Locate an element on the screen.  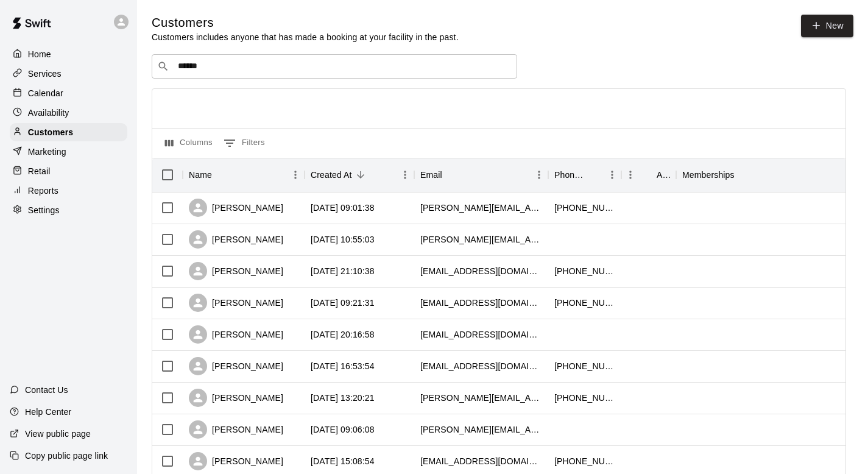
div: 2025-10-03 09:21:31 is located at coordinates (342, 303).